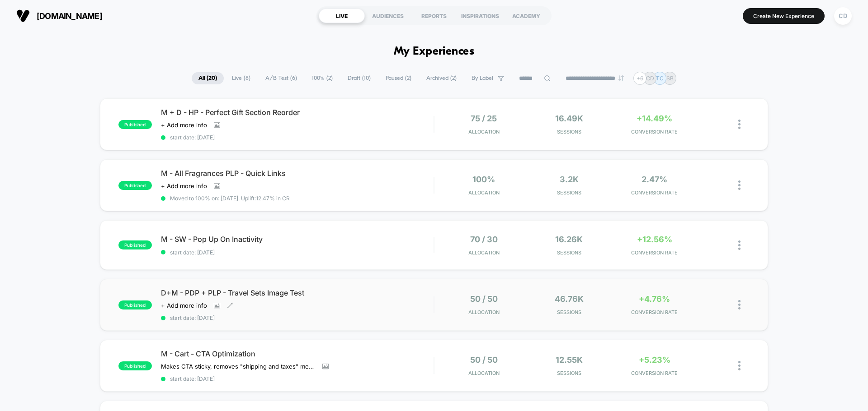 The image size is (868, 411). I want to click on span: M - All Fragrances PLP - Quick Links, so click(297, 174).